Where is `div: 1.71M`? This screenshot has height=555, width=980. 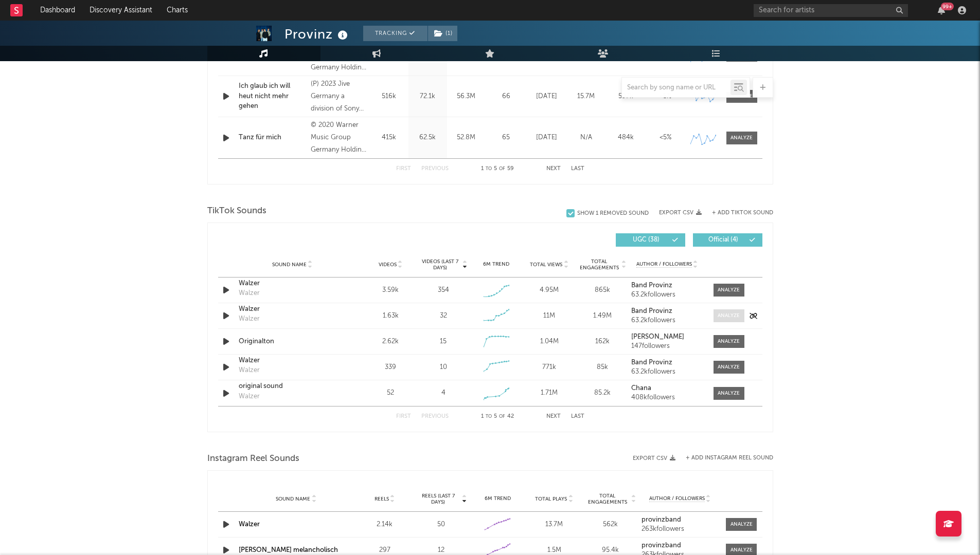 div: 1.71M is located at coordinates (549, 393).